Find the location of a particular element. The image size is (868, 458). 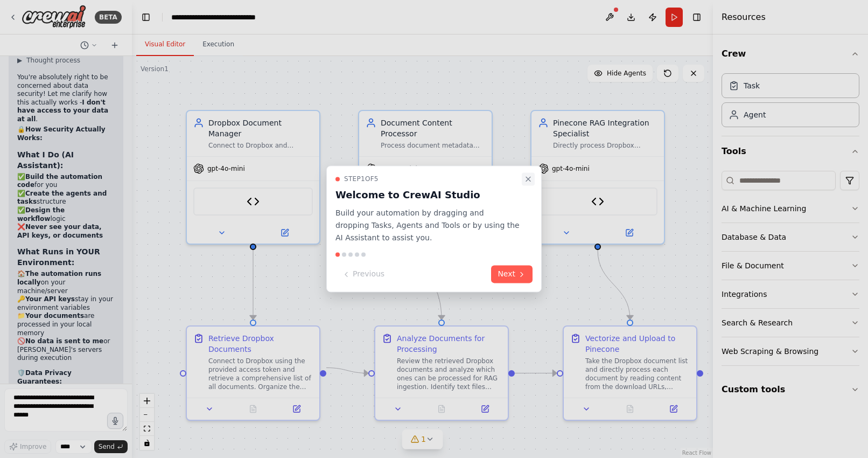

span: Step 1 of 5 is located at coordinates (361, 179).